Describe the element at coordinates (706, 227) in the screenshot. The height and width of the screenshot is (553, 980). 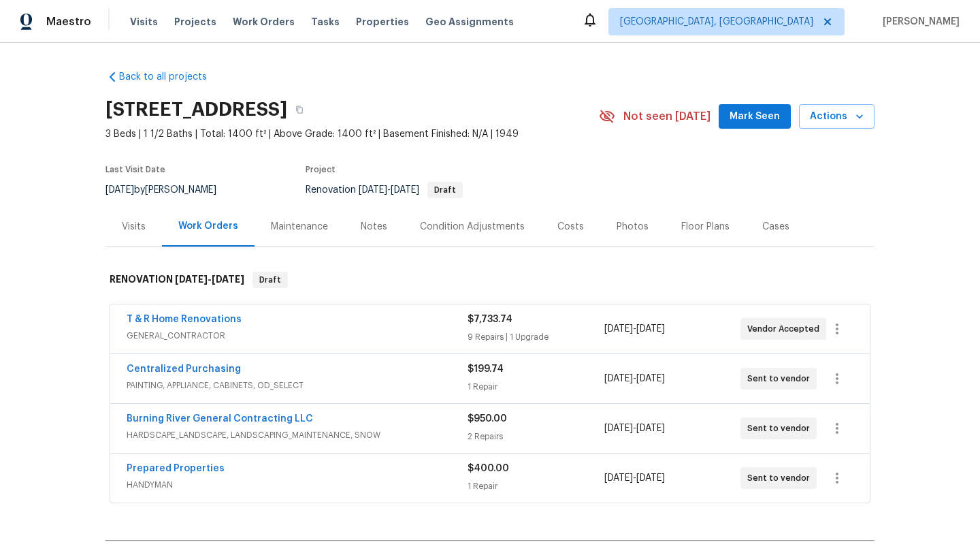
I see `div: Floor Plans` at that location.